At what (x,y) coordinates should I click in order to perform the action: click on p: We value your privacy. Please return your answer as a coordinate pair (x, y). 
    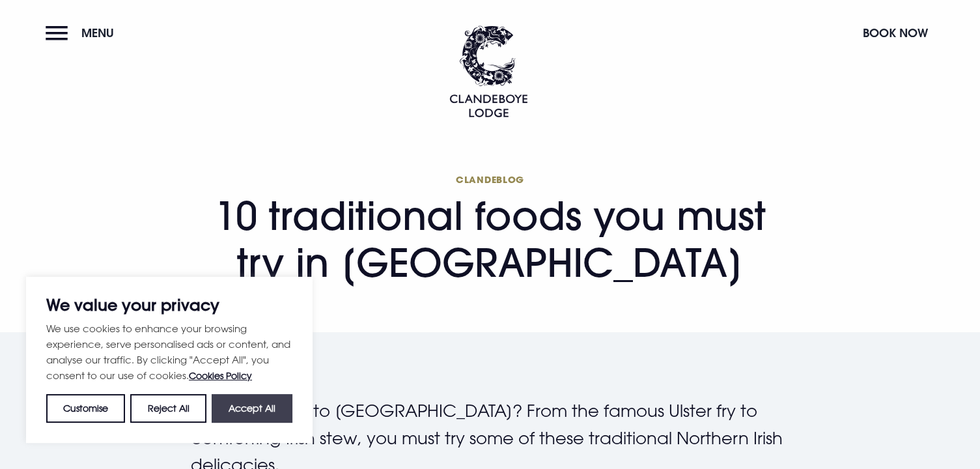
    Looking at the image, I should click on (170, 305).